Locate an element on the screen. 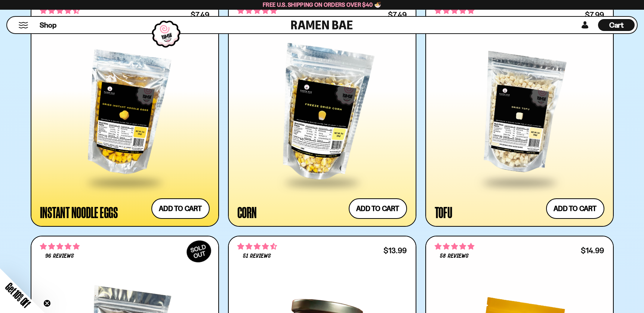 The width and height of the screenshot is (644, 313). div: $13.99 is located at coordinates (395, 250).